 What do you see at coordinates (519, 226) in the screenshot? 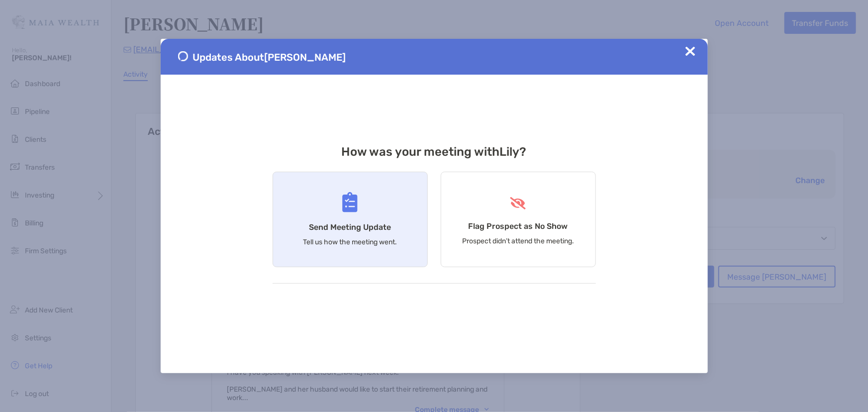
I see `h4: Flag Prospect as No Show` at bounding box center [519, 226].